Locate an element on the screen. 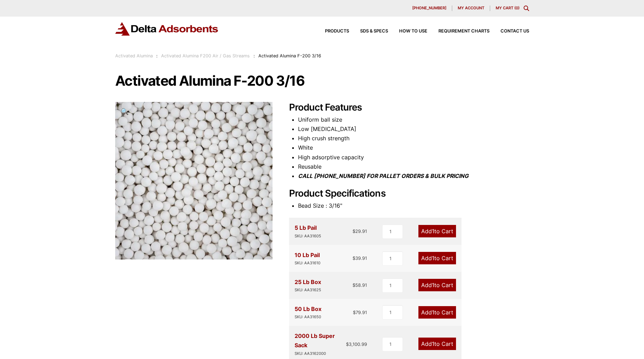  span: Products is located at coordinates (337, 31).